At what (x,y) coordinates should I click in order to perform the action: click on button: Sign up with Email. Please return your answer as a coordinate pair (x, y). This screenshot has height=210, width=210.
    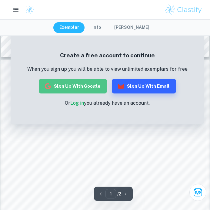
    Looking at the image, I should click on (144, 86).